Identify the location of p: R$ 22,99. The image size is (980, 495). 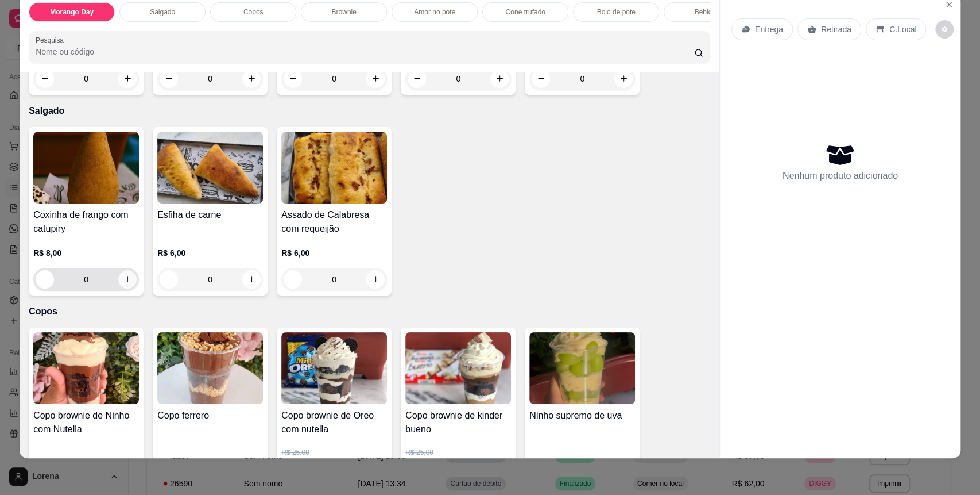
(582, 463).